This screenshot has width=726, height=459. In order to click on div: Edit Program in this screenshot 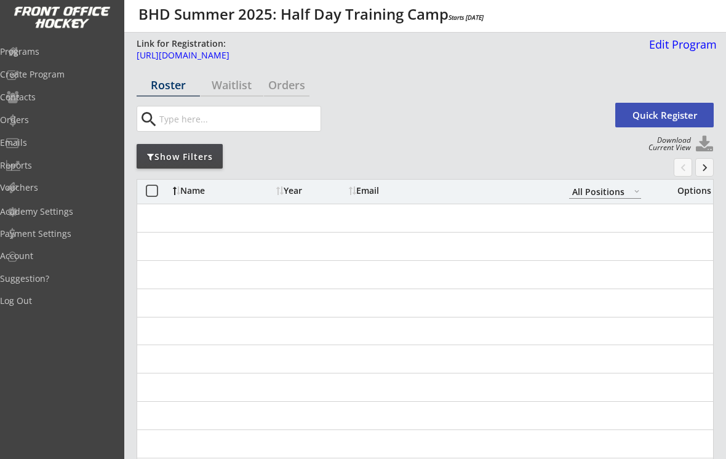, I will do `click(681, 44)`.